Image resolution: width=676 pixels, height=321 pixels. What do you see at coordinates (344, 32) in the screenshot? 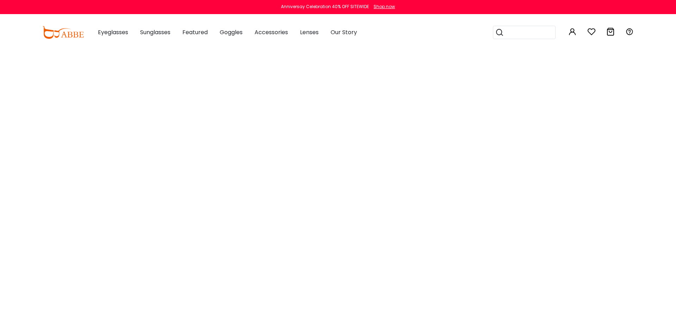
I see `span: Our Story` at bounding box center [344, 32].